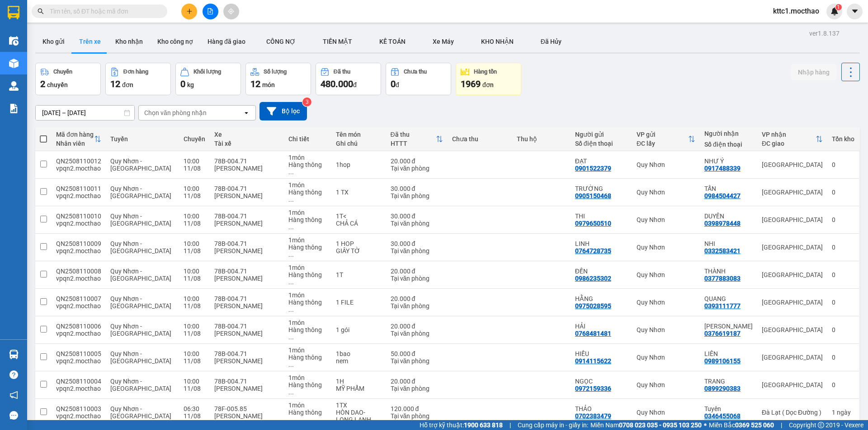 The image size is (868, 430). What do you see at coordinates (226, 41) in the screenshot?
I see `button: Hàng đã giao` at bounding box center [226, 41].